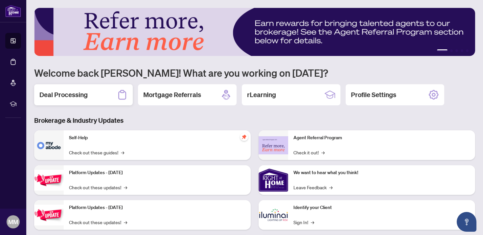 The image size is (483, 235). What do you see at coordinates (303, 222) in the screenshot?
I see `a: Sign In!→` at bounding box center [303, 222].